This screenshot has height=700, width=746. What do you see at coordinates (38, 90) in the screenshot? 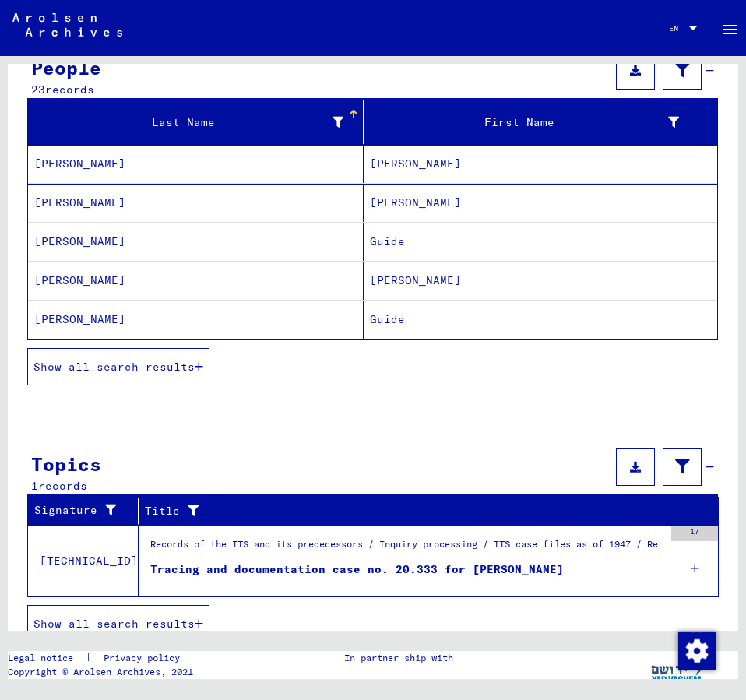
I see `span: 23` at bounding box center [38, 90].